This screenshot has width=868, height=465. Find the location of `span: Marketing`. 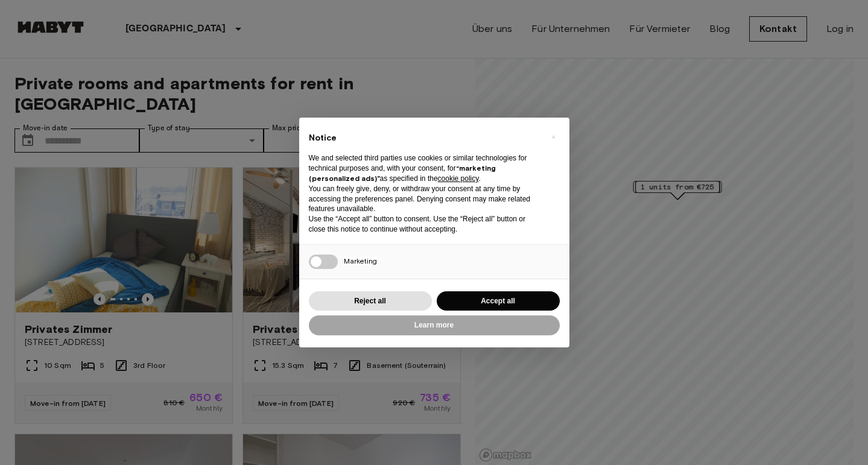

span: Marketing is located at coordinates (360, 260).